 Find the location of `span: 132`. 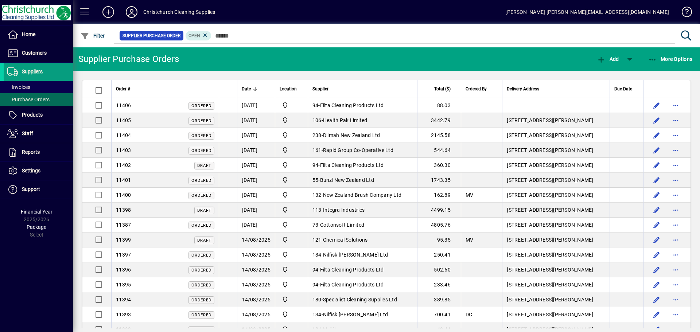

span: 132 is located at coordinates (317, 195).